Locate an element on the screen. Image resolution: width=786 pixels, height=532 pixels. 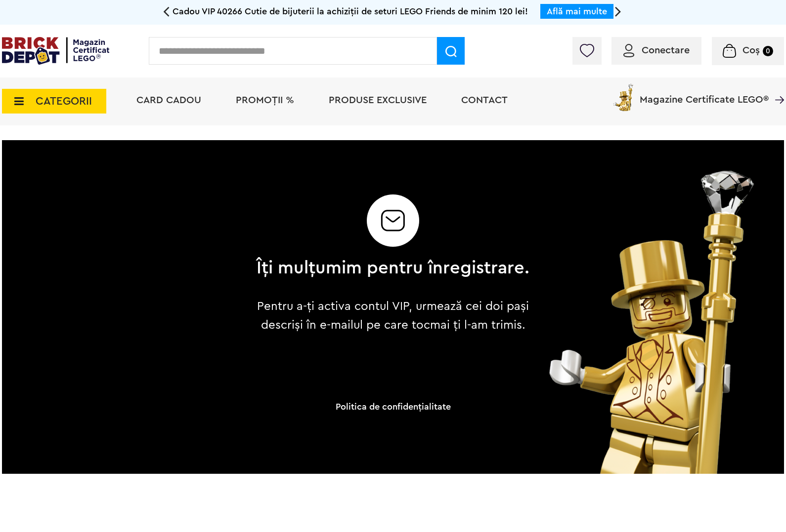
a: Produse exclusive is located at coordinates (377, 101).